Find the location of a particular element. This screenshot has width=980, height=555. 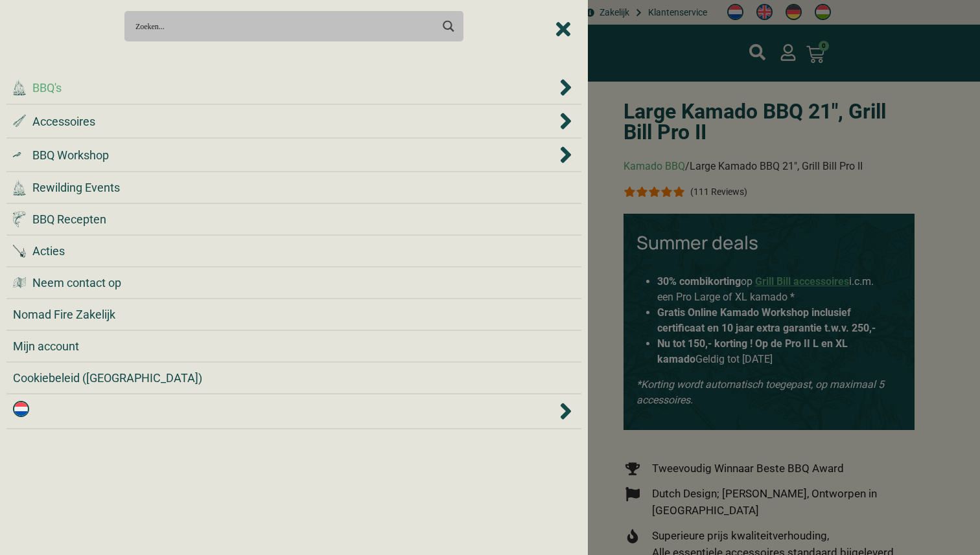

a: BBQ Workshop is located at coordinates (285, 155).